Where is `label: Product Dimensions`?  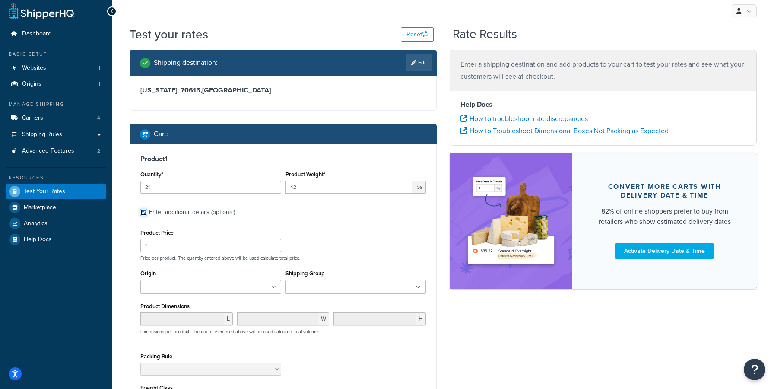 label: Product Dimensions is located at coordinates (165, 306).